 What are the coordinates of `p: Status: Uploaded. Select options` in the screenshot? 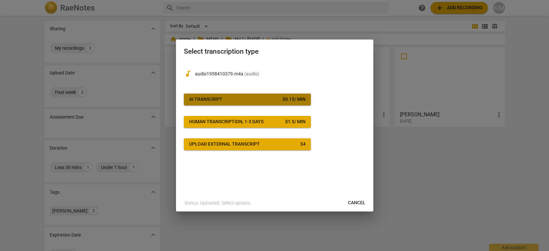 It's located at (218, 203).